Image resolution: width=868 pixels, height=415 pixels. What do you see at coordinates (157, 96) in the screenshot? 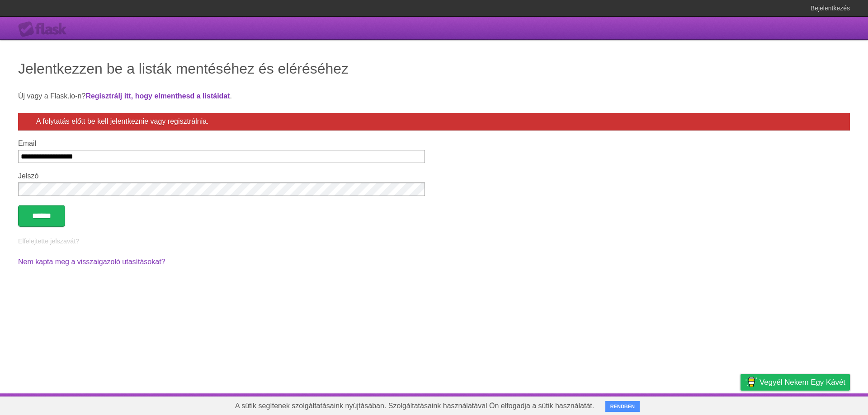
I see `font: Regisztrálj itt, hogy elmenthesd a listáidat` at bounding box center [157, 96].